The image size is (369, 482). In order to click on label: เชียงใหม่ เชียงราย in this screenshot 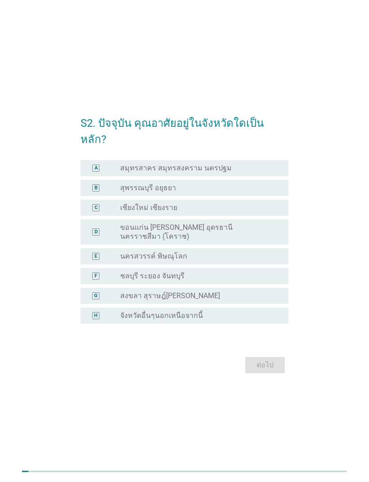, I will do `click(149, 208)`.